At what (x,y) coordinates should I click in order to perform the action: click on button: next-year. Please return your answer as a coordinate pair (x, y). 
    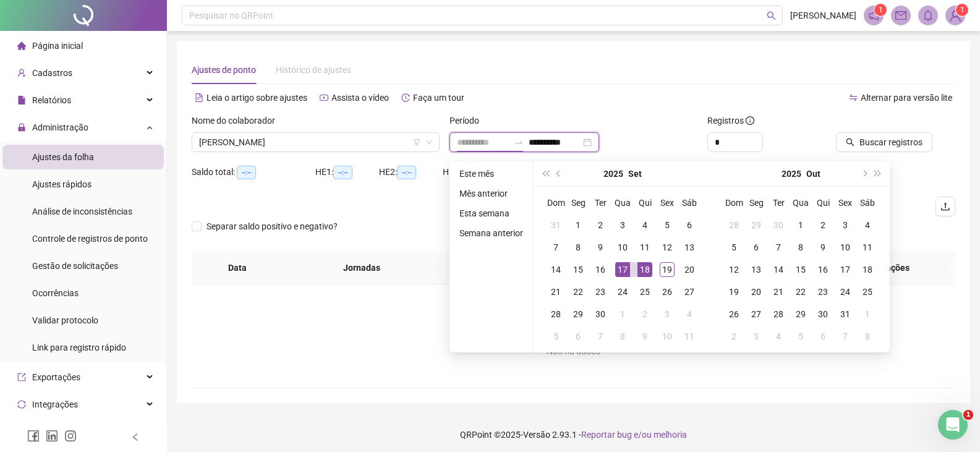
    Looking at the image, I should click on (863, 174).